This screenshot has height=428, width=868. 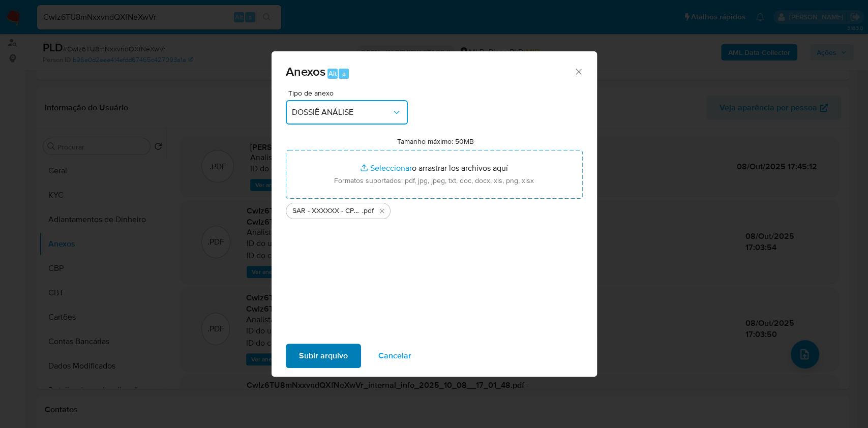 I want to click on span: Anexos, so click(x=306, y=71).